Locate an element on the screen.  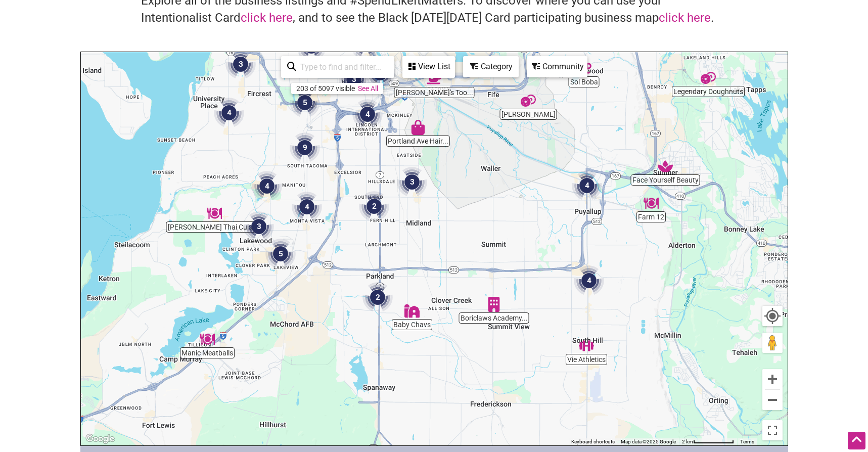
div: Filter by category is located at coordinates (491, 67).